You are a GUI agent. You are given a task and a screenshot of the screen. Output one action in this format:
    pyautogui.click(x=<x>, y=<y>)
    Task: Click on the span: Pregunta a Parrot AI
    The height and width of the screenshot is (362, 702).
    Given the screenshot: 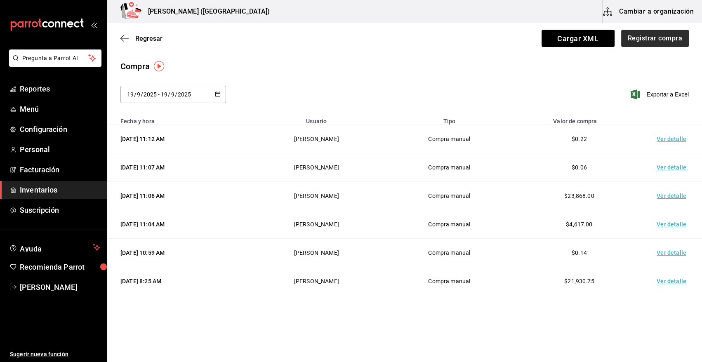 What is the action you would take?
    pyautogui.click(x=55, y=58)
    